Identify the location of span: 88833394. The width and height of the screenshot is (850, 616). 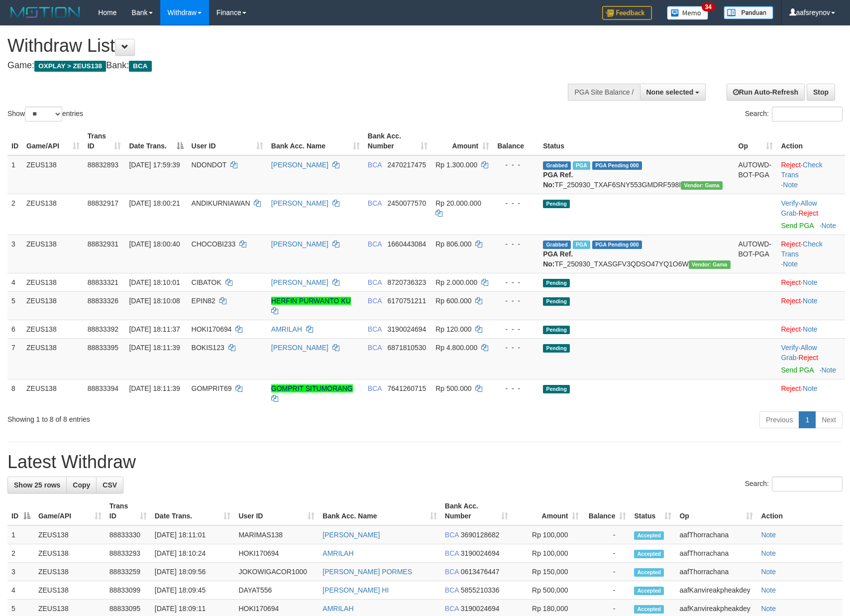
(103, 388).